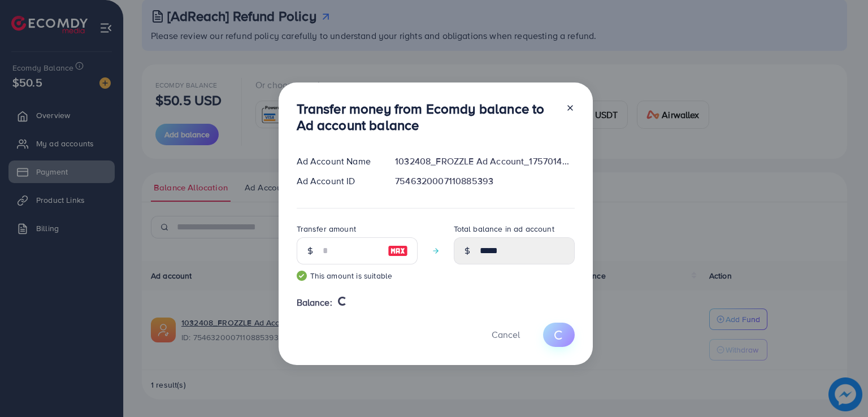 The image size is (868, 417). What do you see at coordinates (484, 161) in the screenshot?
I see `div: 1032408_FROZZLE Ad Account_1757014627030` at bounding box center [484, 161].